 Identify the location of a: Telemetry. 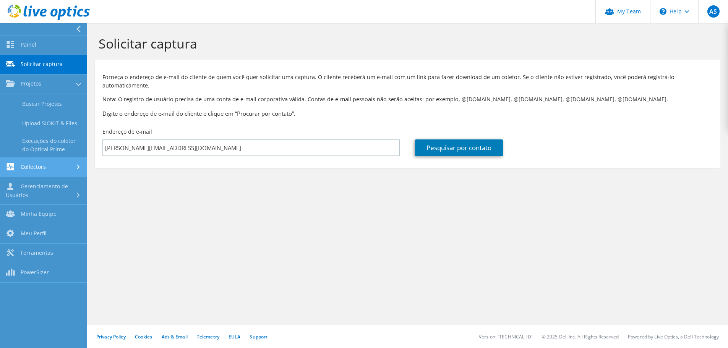
(208, 337).